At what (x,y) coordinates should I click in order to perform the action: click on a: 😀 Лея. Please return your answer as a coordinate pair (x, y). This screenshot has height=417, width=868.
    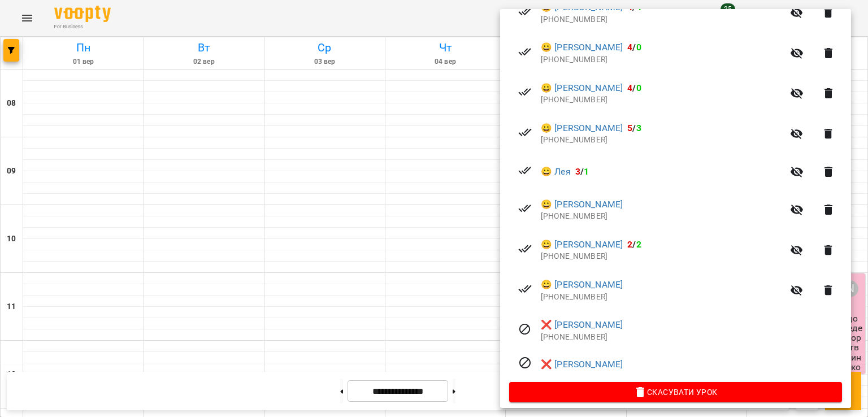
    Looking at the image, I should click on (555, 172).